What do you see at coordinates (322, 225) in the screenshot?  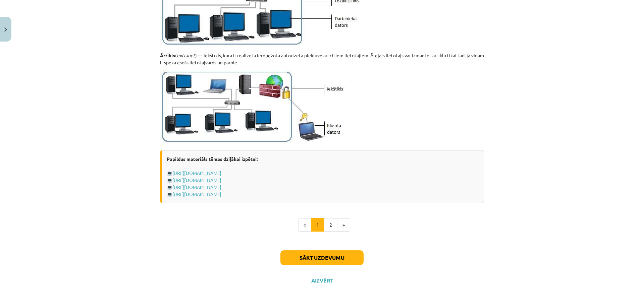 I see `nav: Page navigation example` at bounding box center [322, 225].